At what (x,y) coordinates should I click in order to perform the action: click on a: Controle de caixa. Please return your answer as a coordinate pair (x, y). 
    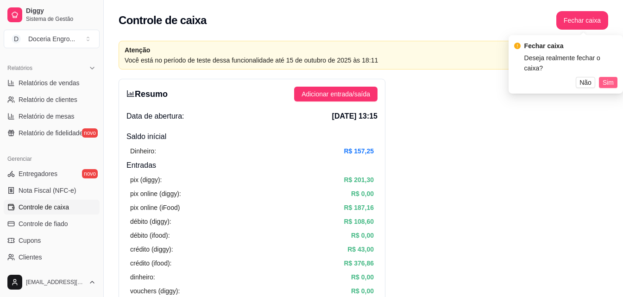
    Looking at the image, I should click on (51, 207).